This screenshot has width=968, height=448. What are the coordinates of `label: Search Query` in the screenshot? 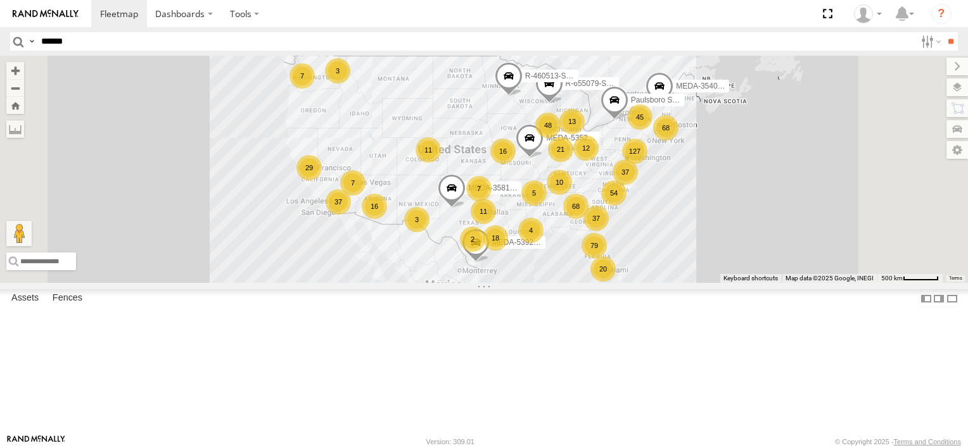 It's located at (32, 41).